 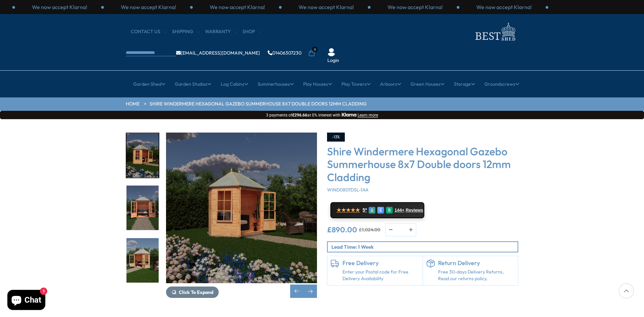 I want to click on div: 10 / 14, so click(x=142, y=260).